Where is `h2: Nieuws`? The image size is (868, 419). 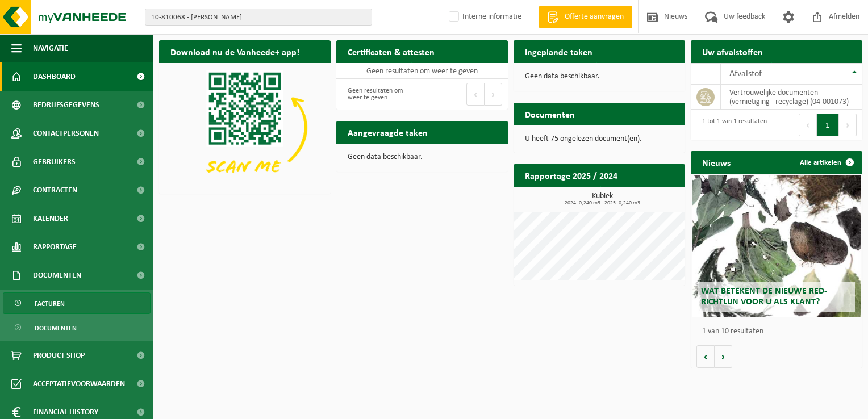
h2: Nieuws is located at coordinates (716, 162).